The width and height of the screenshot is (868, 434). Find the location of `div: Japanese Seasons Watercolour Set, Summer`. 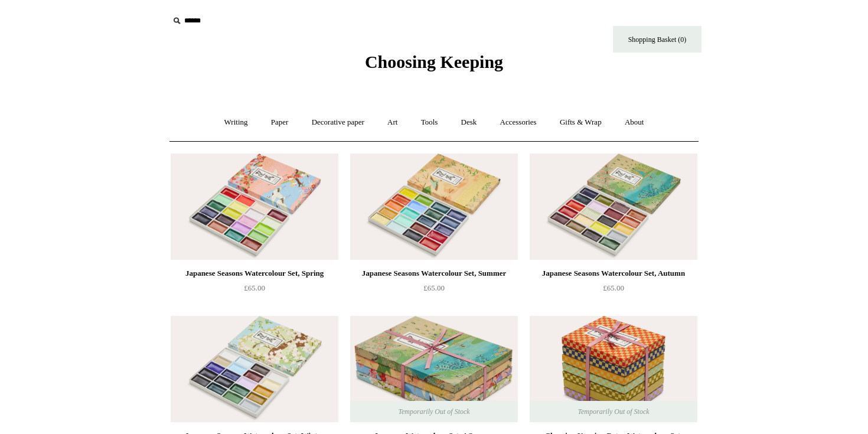

div: Japanese Seasons Watercolour Set, Summer is located at coordinates (434, 273).